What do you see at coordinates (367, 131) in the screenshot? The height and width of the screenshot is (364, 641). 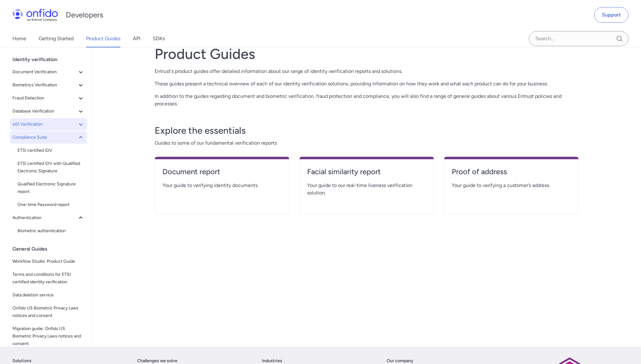 I see `h3: Explore the essentials` at bounding box center [367, 131].